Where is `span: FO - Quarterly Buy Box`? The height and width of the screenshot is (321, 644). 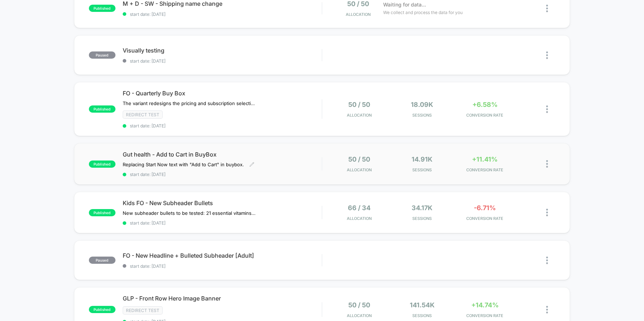 span: FO - Quarterly Buy Box is located at coordinates (222, 93).